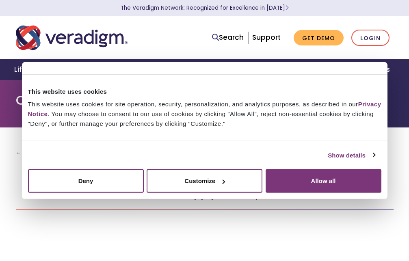  What do you see at coordinates (324, 181) in the screenshot?
I see `button: Allow all` at bounding box center [324, 181].